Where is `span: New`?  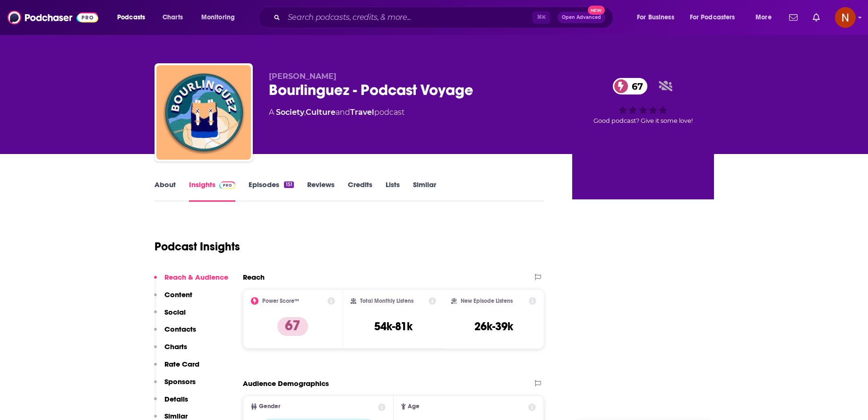
span: New is located at coordinates (596, 10).